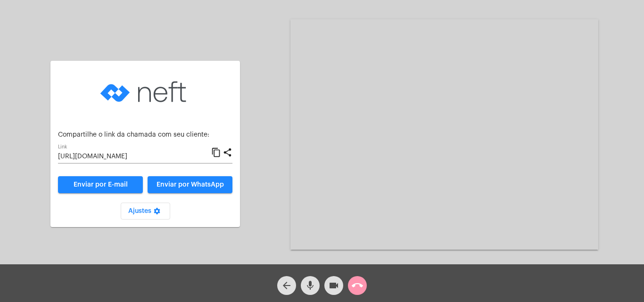  What do you see at coordinates (100, 185) in the screenshot?
I see `a: Enviar por E-mail` at bounding box center [100, 185].